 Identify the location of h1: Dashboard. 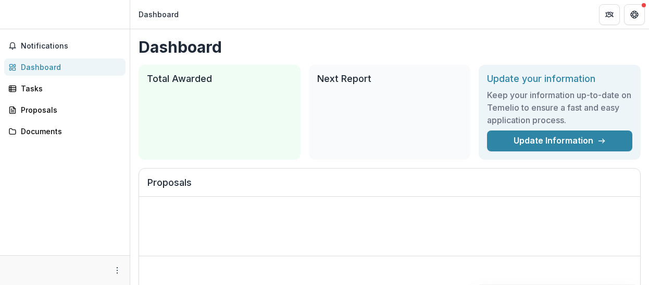
(390, 47).